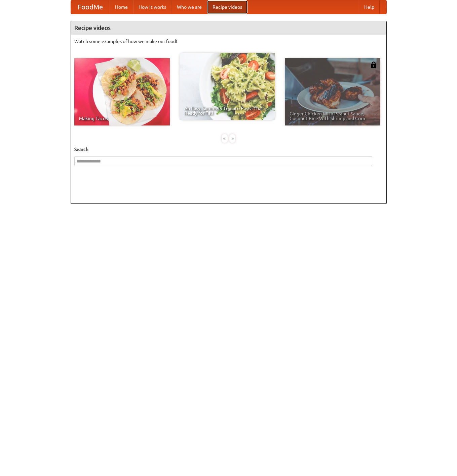  Describe the element at coordinates (228, 86) in the screenshot. I see `a: An Easy, Summery Tomato Pasta That's Ready for Fall` at that location.